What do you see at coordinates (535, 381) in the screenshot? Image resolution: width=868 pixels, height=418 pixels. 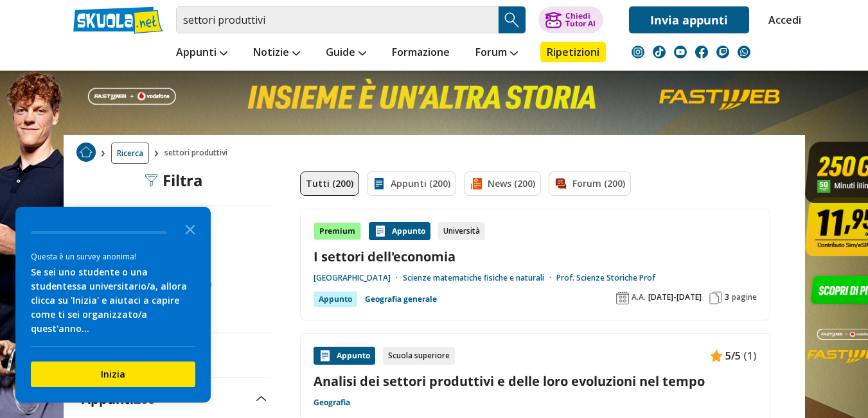 I see `a: Analisi dei settori produttivi e delle loro evoluzioni nel tempo` at bounding box center [535, 381].